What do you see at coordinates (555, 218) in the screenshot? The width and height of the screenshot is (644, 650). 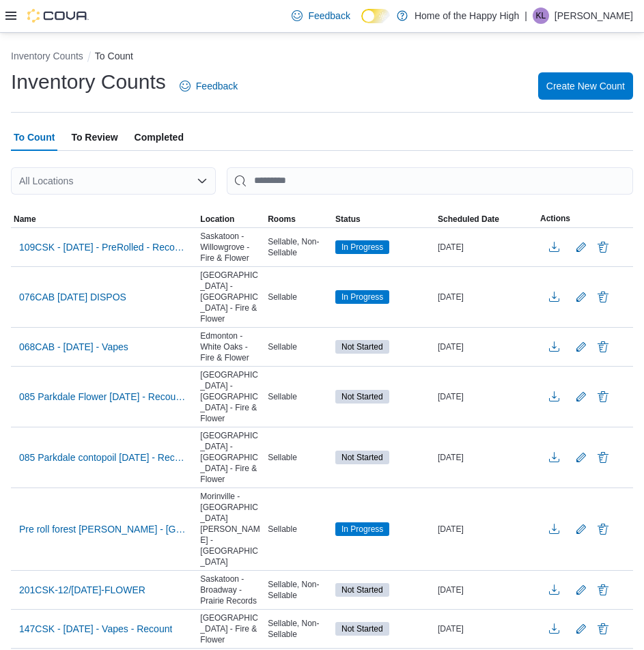 I see `span: Actions` at bounding box center [555, 218].